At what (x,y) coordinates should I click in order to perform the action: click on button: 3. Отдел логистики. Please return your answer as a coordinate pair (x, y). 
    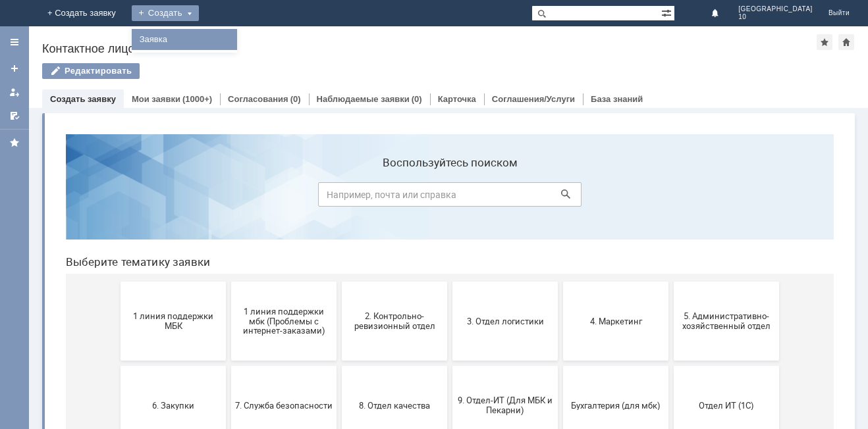
    Looking at the image, I should click on (450, 198).